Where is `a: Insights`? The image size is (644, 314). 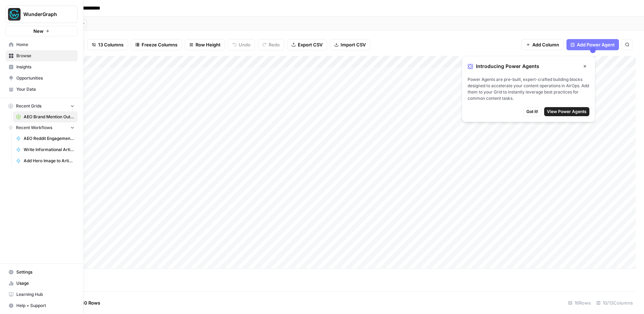 a: Insights is located at coordinates (42, 67).